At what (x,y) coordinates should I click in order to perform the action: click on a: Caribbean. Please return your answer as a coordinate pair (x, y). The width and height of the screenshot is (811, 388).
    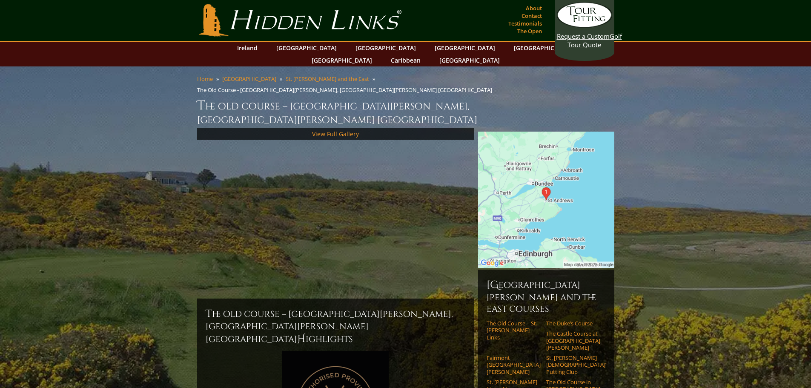
    Looking at the image, I should click on (406, 60).